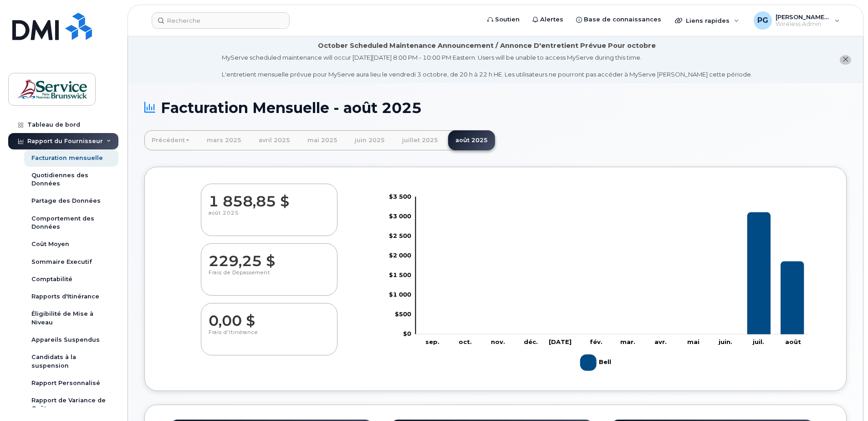  Describe the element at coordinates (793, 342) in the screenshot. I see `tspan: août` at that location.